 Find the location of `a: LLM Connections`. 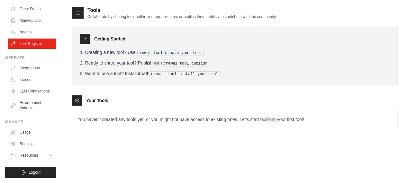

a: LLM Connections is located at coordinates (32, 91).